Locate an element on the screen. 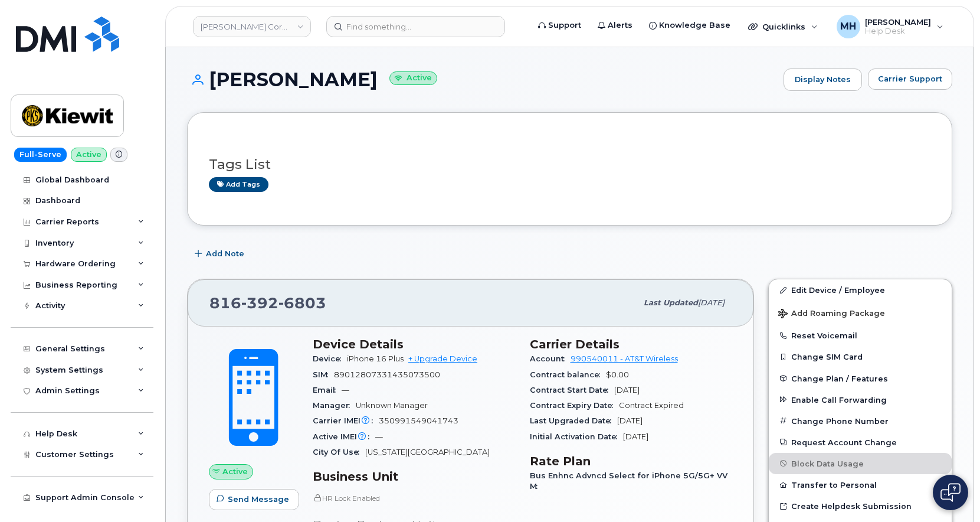 The height and width of the screenshot is (522, 980). span: 89012807331435073500 is located at coordinates (387, 374).